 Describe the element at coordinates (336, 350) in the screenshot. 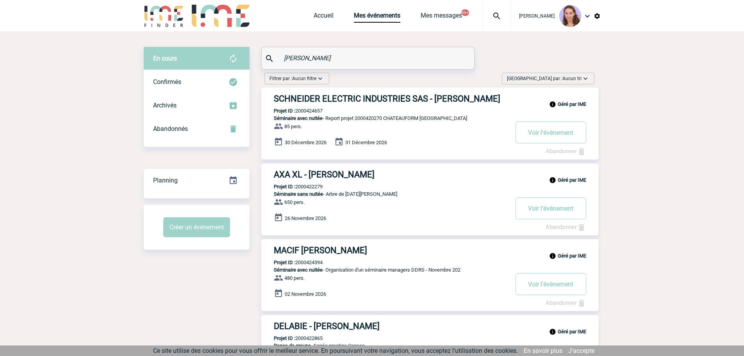

I see `span: Ce site utilise des cookies pour vous offrir le meilleur service. En poursuivant votre navigation...` at that location.